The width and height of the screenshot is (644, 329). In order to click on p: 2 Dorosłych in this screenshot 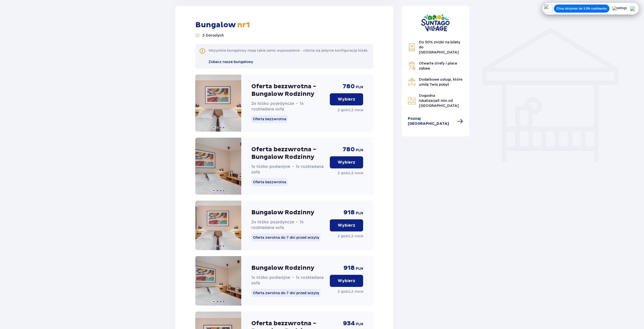, I will do `click(213, 35)`.